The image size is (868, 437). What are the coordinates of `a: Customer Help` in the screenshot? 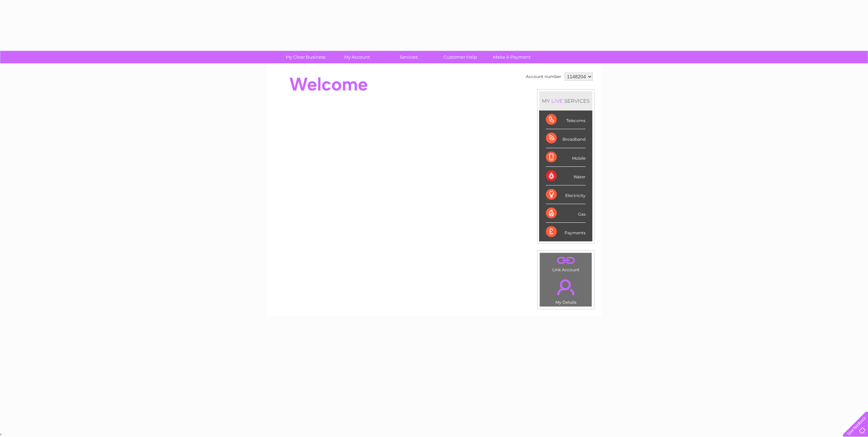 It's located at (460, 57).